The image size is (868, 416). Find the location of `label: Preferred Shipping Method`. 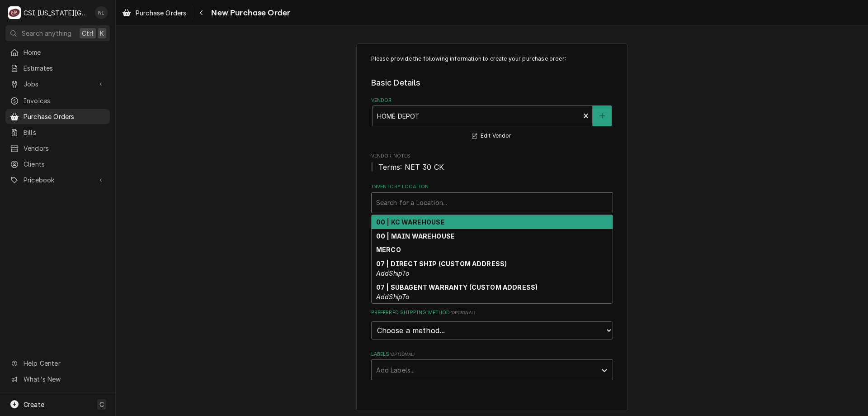

label: Preferred Shipping Method is located at coordinates (492, 313).